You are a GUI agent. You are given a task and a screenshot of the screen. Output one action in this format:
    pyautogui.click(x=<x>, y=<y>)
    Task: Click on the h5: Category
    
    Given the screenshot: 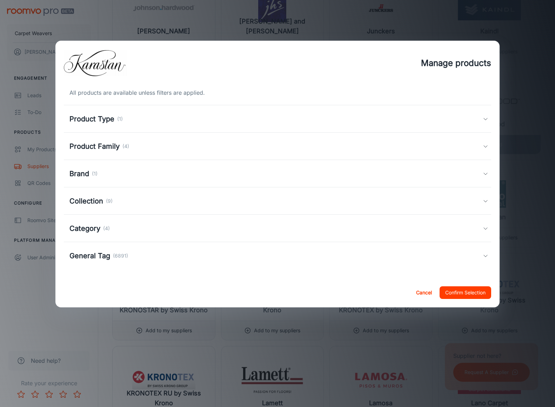 What is the action you would take?
    pyautogui.click(x=85, y=229)
    